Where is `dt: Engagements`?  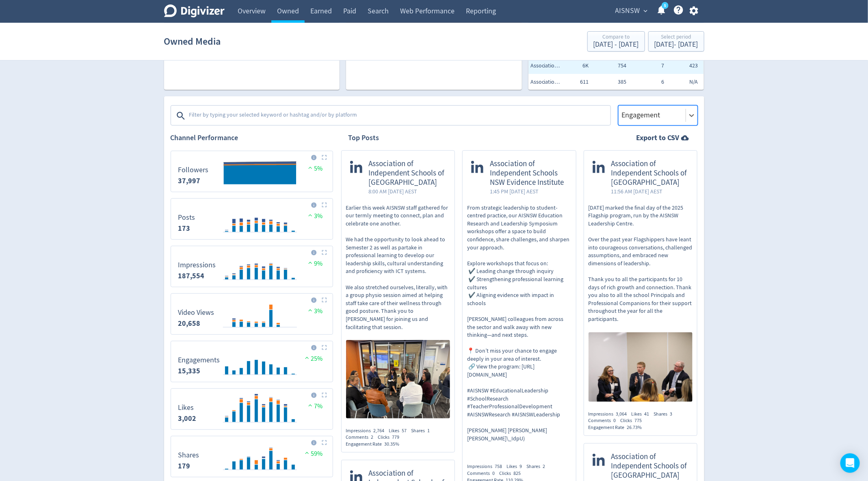
dt: Engagements is located at coordinates (199, 360).